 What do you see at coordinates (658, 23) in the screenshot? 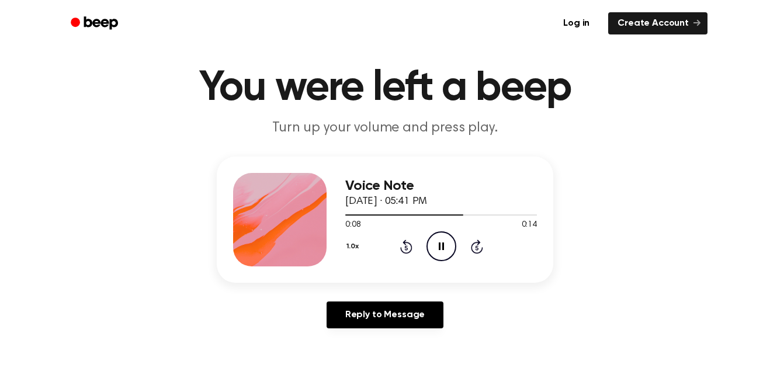
I see `a: Create Account` at bounding box center [658, 23].